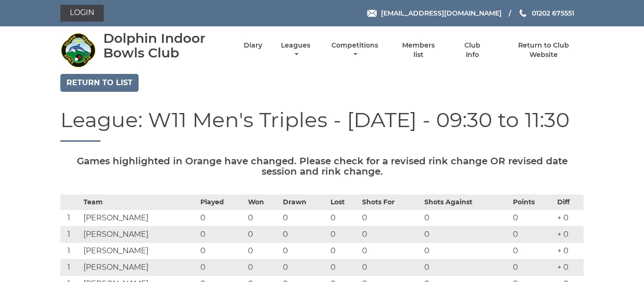  Describe the element at coordinates (253, 45) in the screenshot. I see `a: Diary` at that location.